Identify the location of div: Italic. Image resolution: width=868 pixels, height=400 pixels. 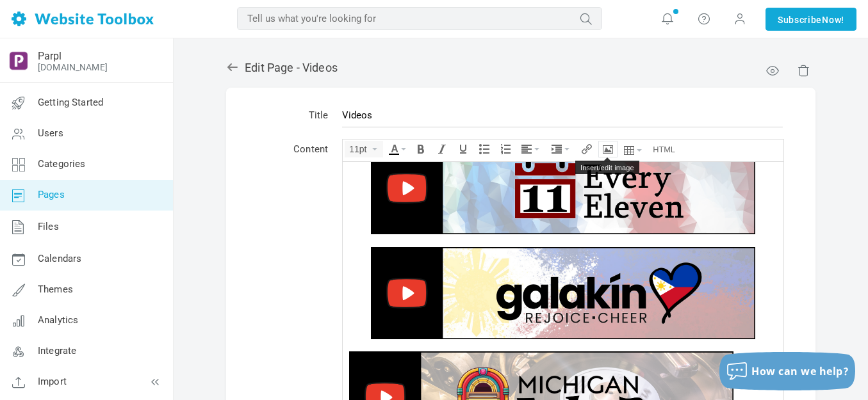
(442, 149).